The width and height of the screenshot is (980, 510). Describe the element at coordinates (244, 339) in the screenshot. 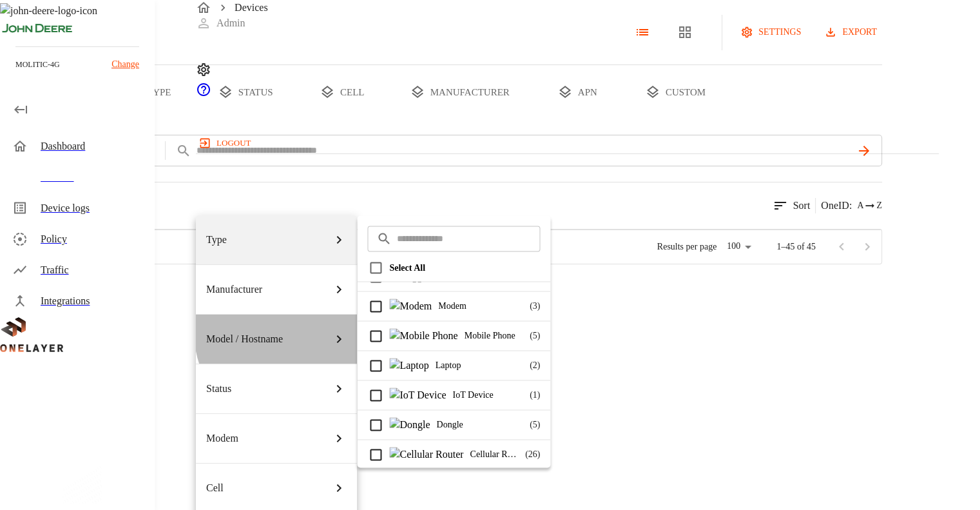

I see `p: Model / Hostname` at that location.